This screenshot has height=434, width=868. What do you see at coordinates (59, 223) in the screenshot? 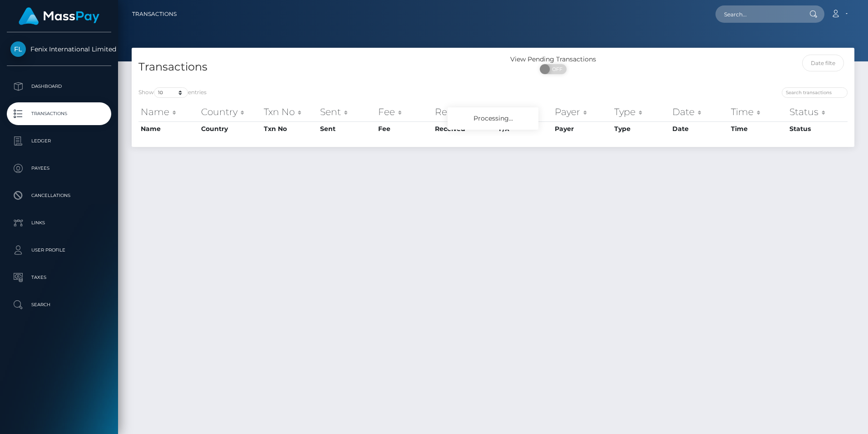
I see `a: Links` at bounding box center [59, 223].